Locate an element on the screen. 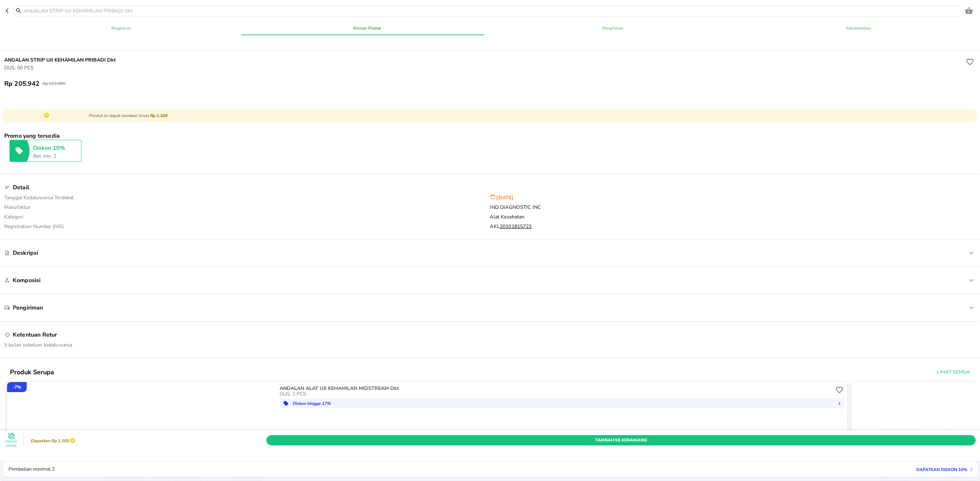 The width and height of the screenshot is (980, 481). button: Diskon hingga 17% is located at coordinates (561, 404).